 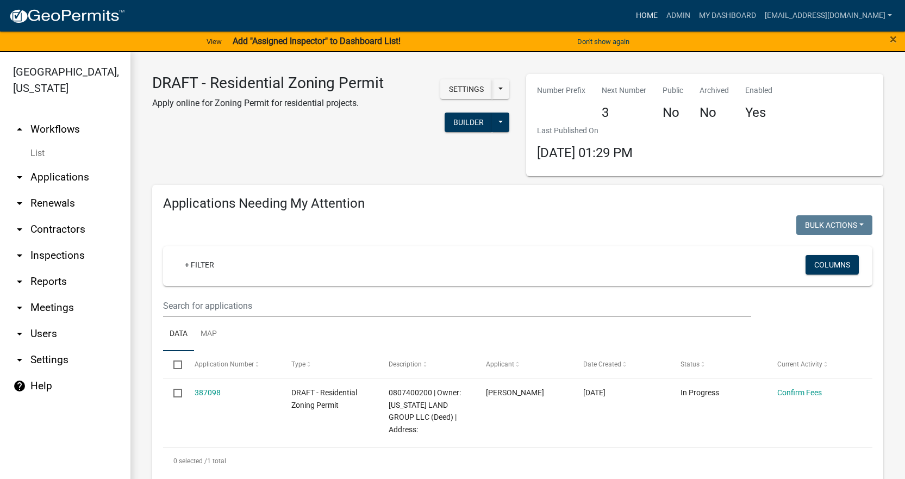 I want to click on button: Columns, so click(x=832, y=265).